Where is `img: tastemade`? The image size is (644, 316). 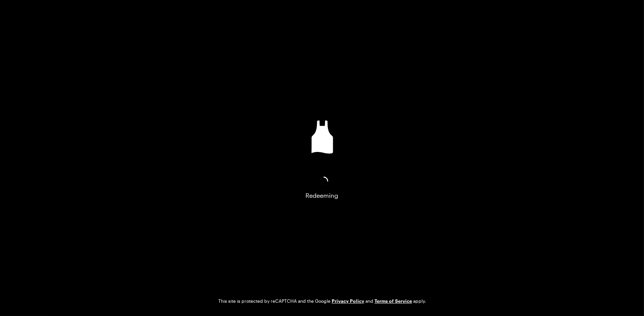 img: tastemade is located at coordinates (322, 15).